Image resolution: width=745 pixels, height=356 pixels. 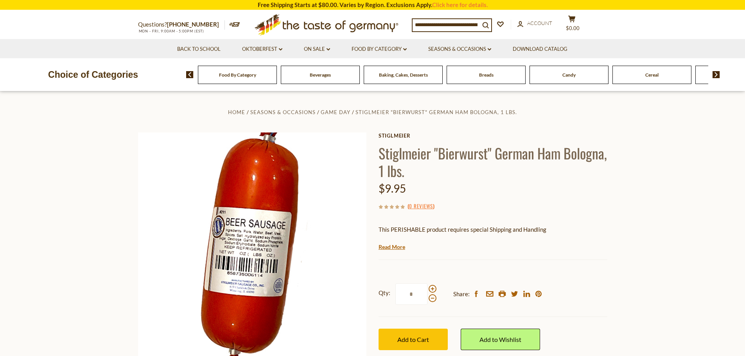 What do you see at coordinates (336, 112) in the screenshot?
I see `a: Game Day` at bounding box center [336, 112].